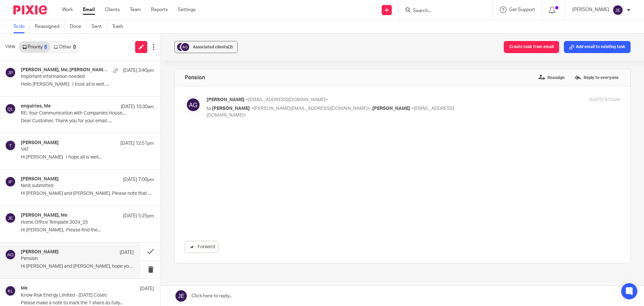  I want to click on a: Clients, so click(113, 10).